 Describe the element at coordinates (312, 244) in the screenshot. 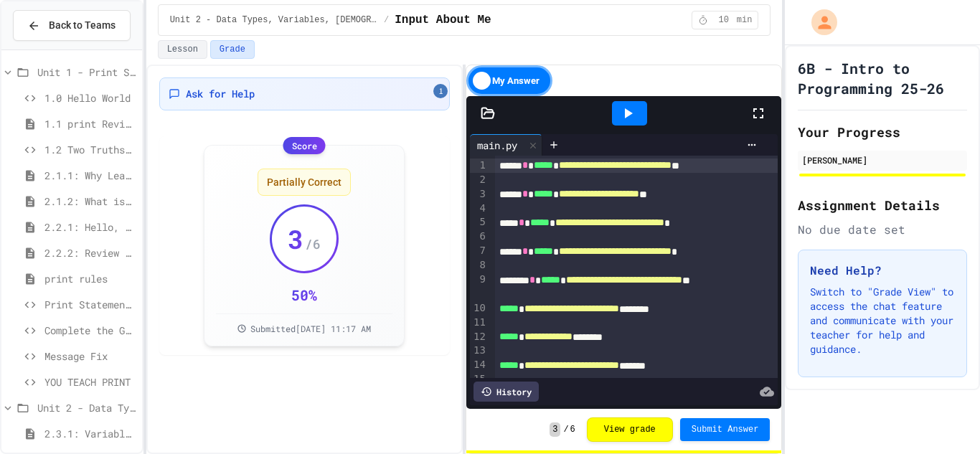

I see `span: / 6` at that location.